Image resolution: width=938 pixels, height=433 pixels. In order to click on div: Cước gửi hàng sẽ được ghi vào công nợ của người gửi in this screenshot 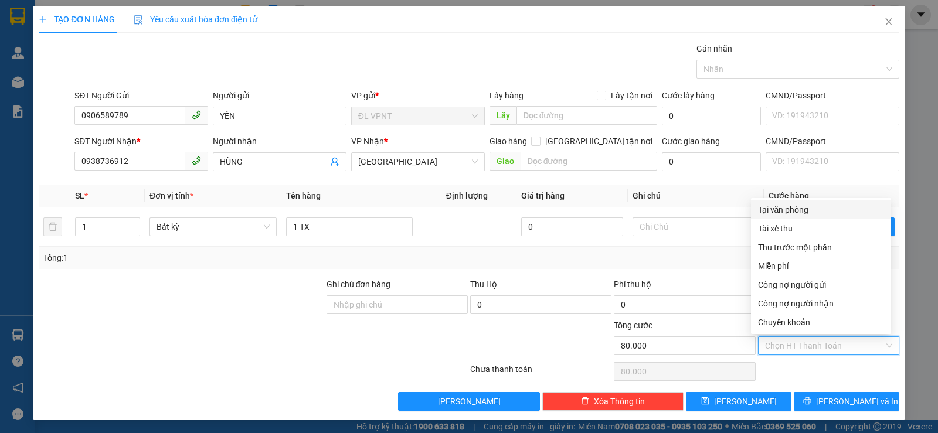, I will do `click(821, 285)`.